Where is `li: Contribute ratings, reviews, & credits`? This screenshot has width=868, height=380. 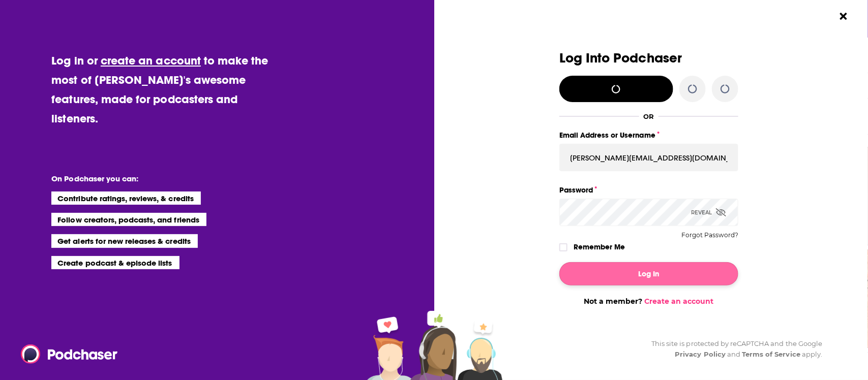 li: Contribute ratings, reviews, & credits is located at coordinates (126, 198).